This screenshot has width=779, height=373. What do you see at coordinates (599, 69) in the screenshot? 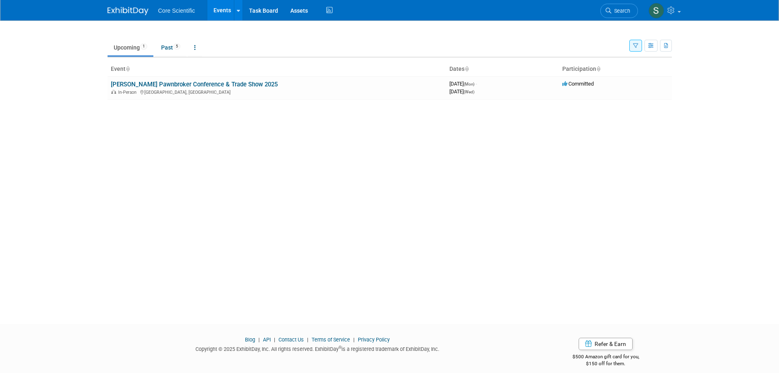
I see `a: Sort by Participation Type` at bounding box center [599, 69].